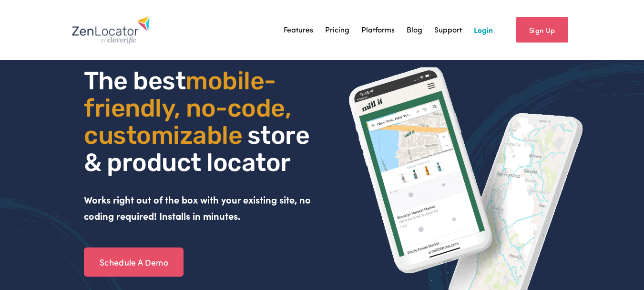 This screenshot has height=290, width=644. I want to click on a: Platforms, so click(378, 30).